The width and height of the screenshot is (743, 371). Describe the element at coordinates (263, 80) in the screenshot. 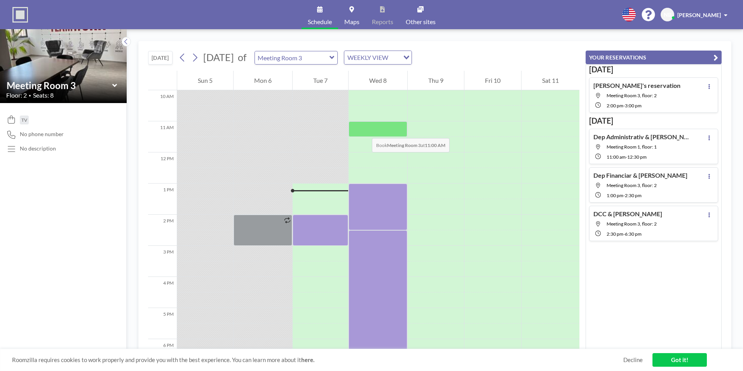

I see `div: Mon 6` at that location.